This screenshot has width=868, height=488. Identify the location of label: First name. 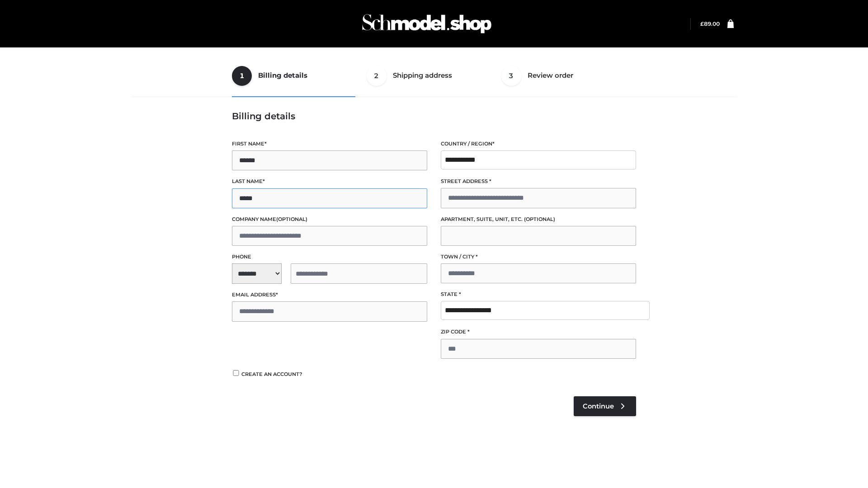
(329, 144).